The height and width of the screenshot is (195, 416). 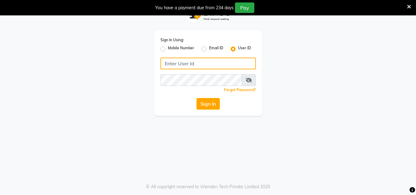 What do you see at coordinates (244, 8) in the screenshot?
I see `button: Pay` at bounding box center [244, 8].